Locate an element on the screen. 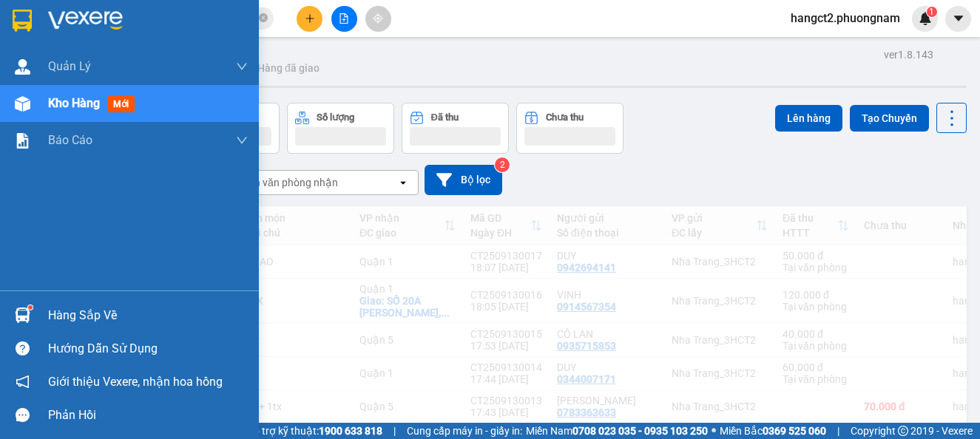 Image resolution: width=980 pixels, height=439 pixels. span: copyright is located at coordinates (903, 431).